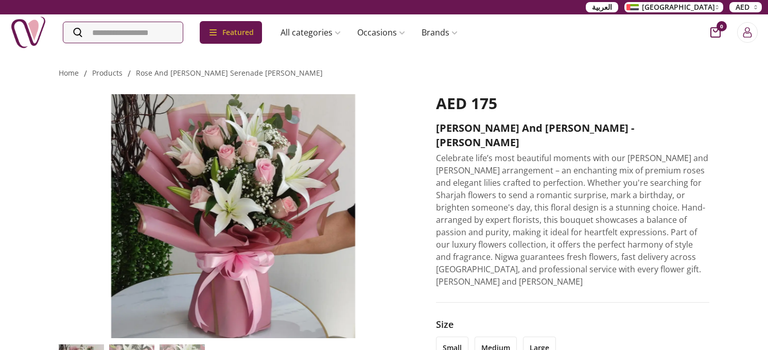  I want to click on span: 0, so click(722, 26).